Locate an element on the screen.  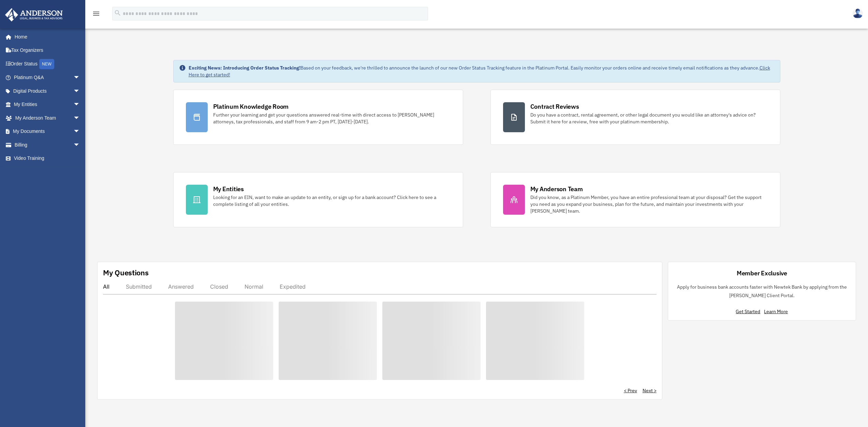
a: Video Training is located at coordinates (48, 159).